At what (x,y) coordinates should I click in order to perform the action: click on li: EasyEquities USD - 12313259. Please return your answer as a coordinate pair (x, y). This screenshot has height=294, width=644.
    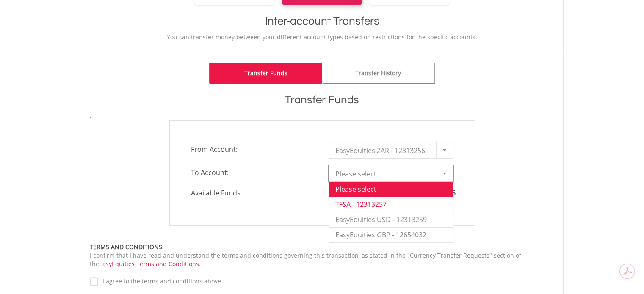
    Looking at the image, I should click on (391, 220).